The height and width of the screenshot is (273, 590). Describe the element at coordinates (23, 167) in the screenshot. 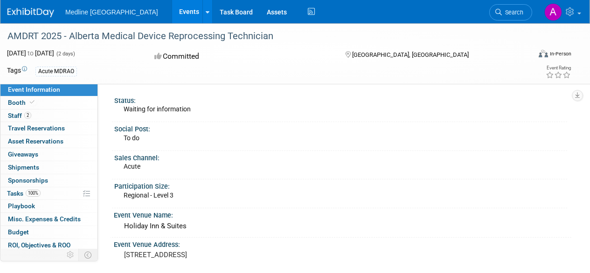

I see `span: Shipments` at that location.